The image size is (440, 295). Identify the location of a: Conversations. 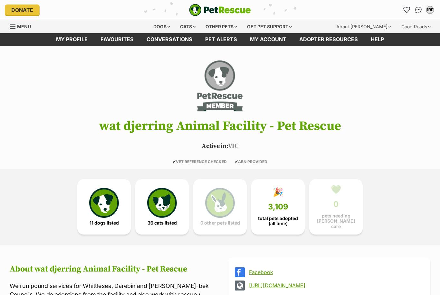
(418, 10).